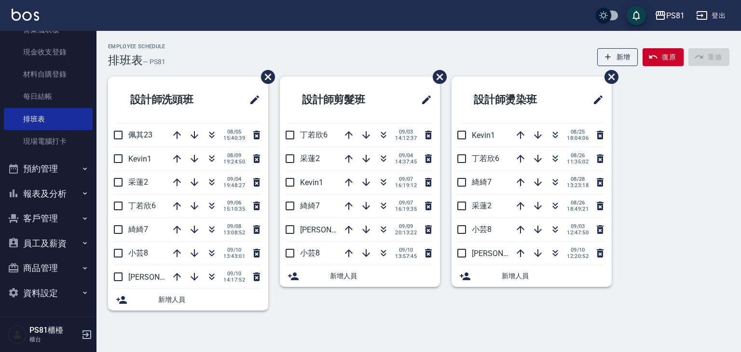 Image resolution: width=741 pixels, height=352 pixels. Describe the element at coordinates (54, 330) in the screenshot. I see `h5: PS81櫃檯` at that location.